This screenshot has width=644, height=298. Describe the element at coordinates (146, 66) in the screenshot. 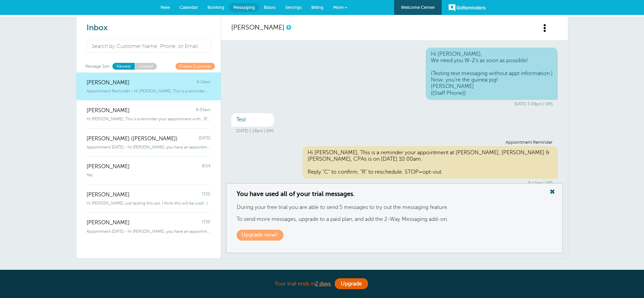

I see `a: Unread` at that location.